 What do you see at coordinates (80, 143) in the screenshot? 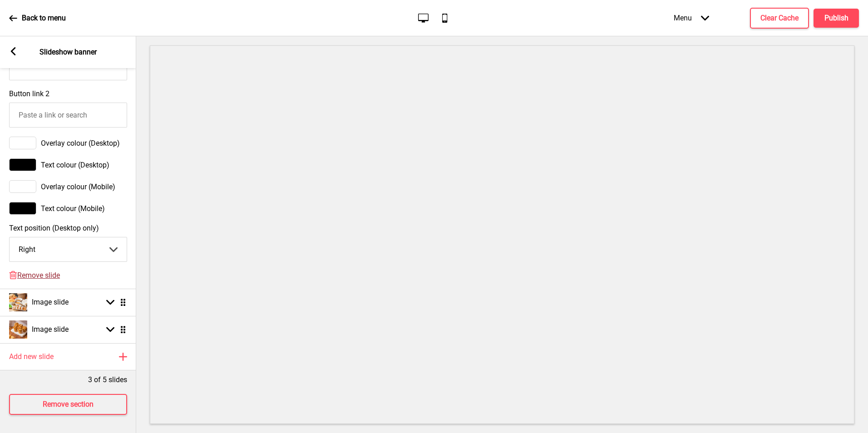
I see `span: Overlay colour (Desktop)` at bounding box center [80, 143].